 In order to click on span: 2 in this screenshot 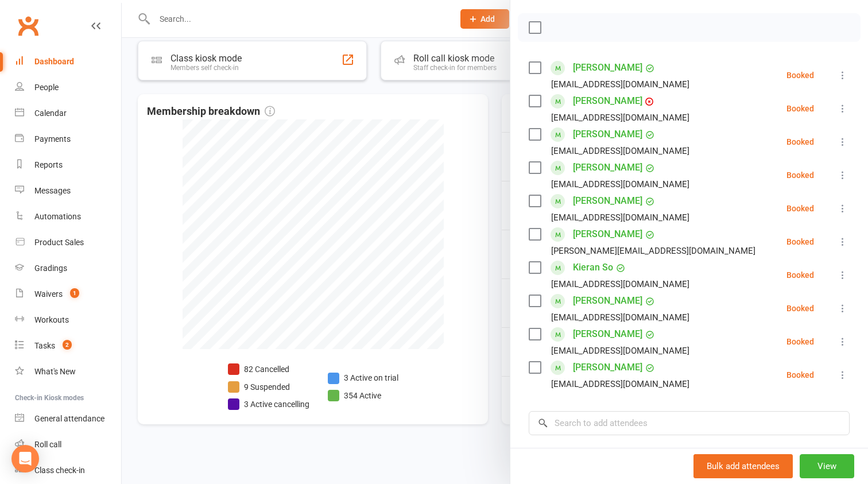, I will do `click(67, 345)`.